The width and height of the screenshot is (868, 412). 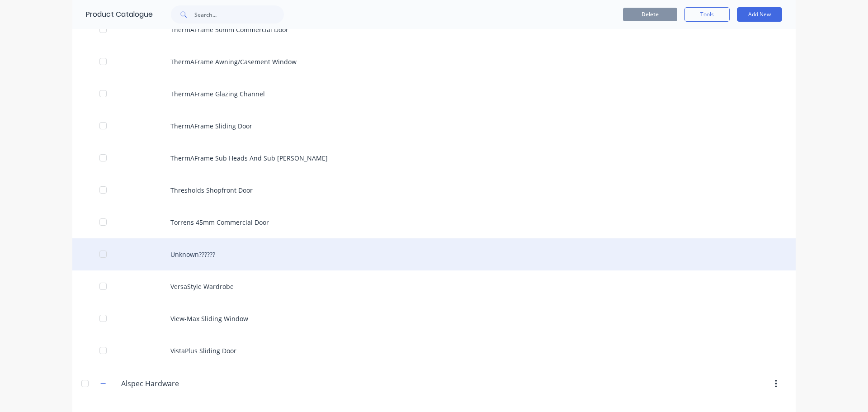 What do you see at coordinates (434, 222) in the screenshot?
I see `div: Torrens 45mm Commercial Door` at bounding box center [434, 222].